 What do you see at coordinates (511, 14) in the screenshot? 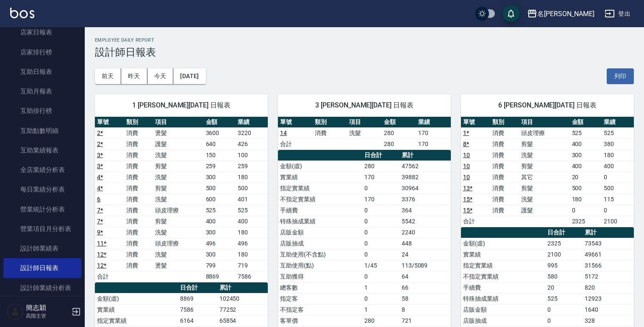
I see `button: save` at bounding box center [511, 14].